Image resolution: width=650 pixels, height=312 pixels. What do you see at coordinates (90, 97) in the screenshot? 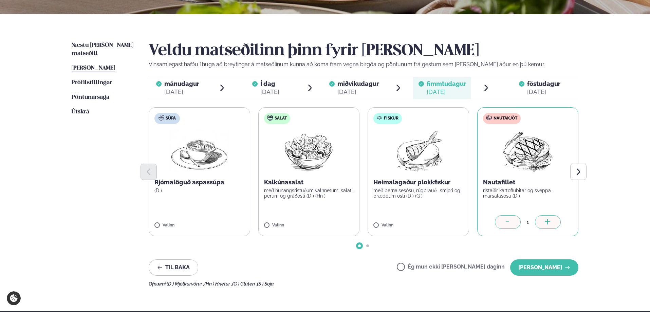
I see `a: Pöntunarsaga` at bounding box center [90, 97].